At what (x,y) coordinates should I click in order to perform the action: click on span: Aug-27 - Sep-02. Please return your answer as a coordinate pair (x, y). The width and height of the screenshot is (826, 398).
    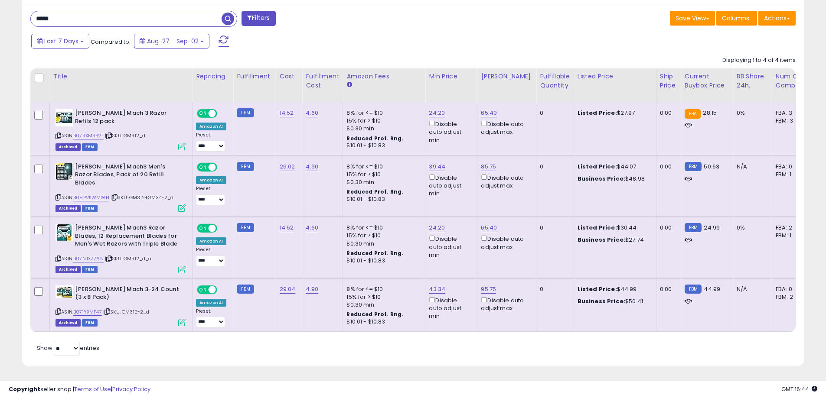
    Looking at the image, I should click on (173, 41).